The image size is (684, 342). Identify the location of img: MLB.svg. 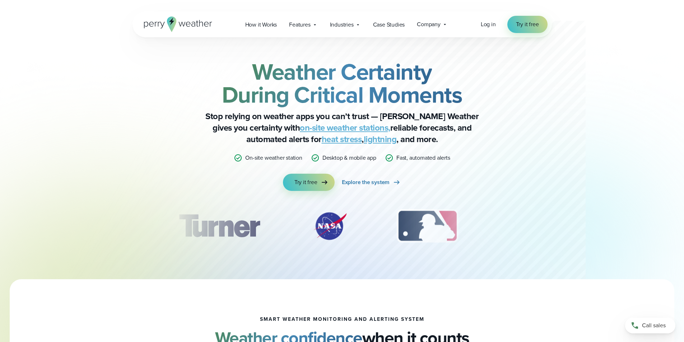
(428, 226).